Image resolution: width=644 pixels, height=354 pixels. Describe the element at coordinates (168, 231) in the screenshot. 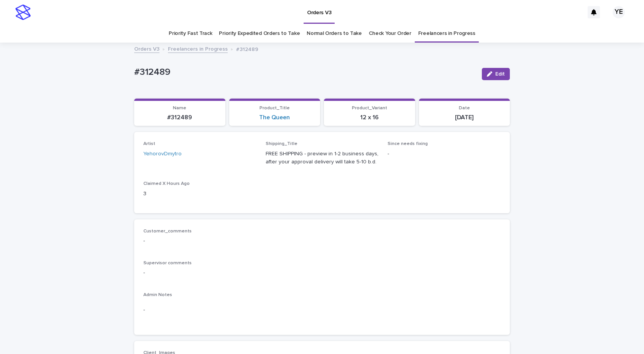

I see `span: Customer_comments` at that location.